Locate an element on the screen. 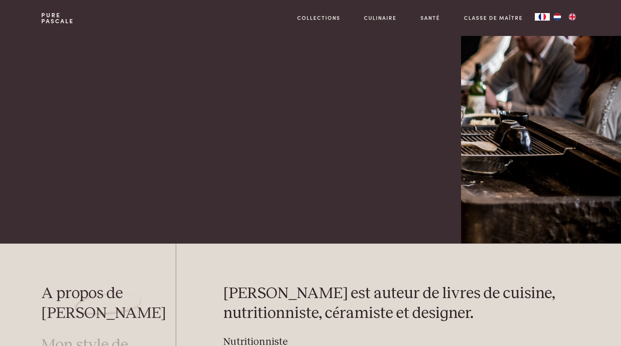 Image resolution: width=621 pixels, height=346 pixels. a: NL is located at coordinates (557, 17).